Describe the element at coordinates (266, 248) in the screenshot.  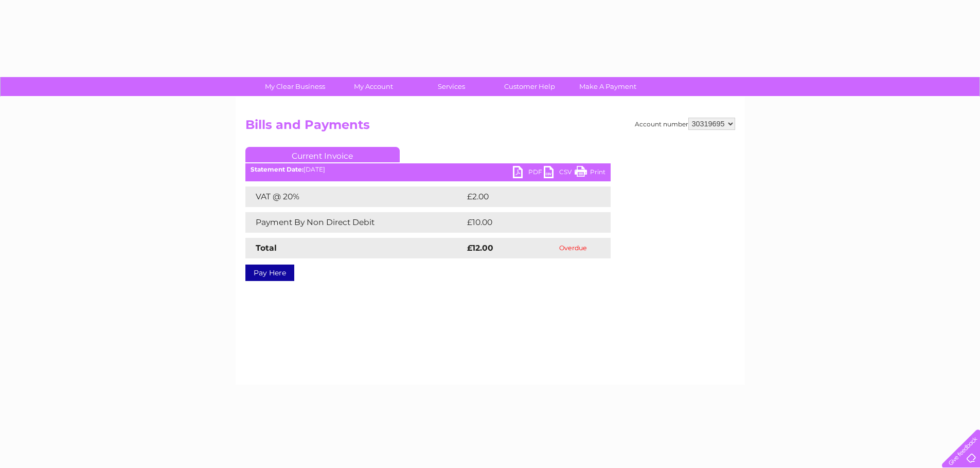
I see `strong: Total` at that location.